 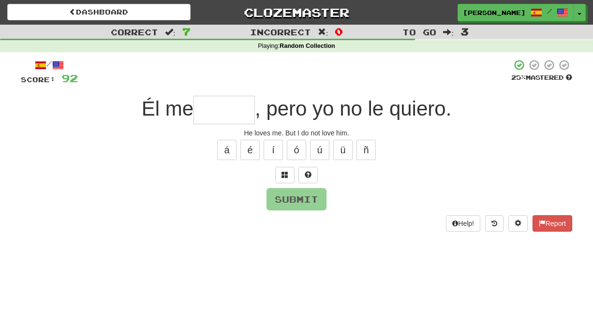 I want to click on div: Mastered, so click(x=542, y=78).